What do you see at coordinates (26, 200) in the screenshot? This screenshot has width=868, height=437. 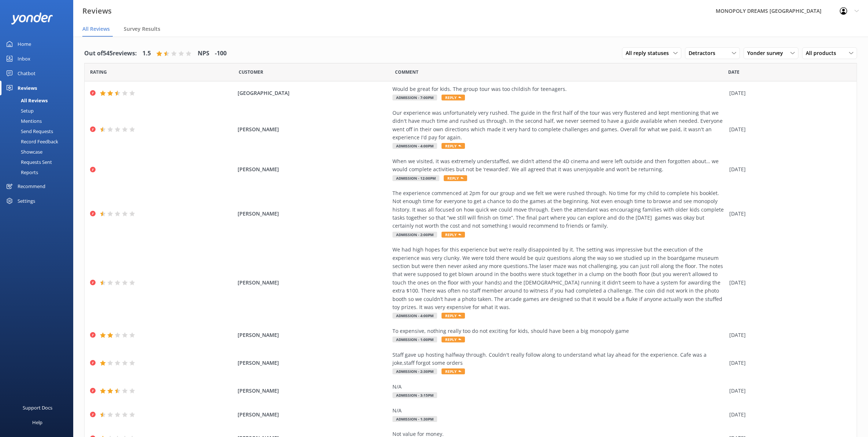 I see `div: Settings` at bounding box center [26, 200].